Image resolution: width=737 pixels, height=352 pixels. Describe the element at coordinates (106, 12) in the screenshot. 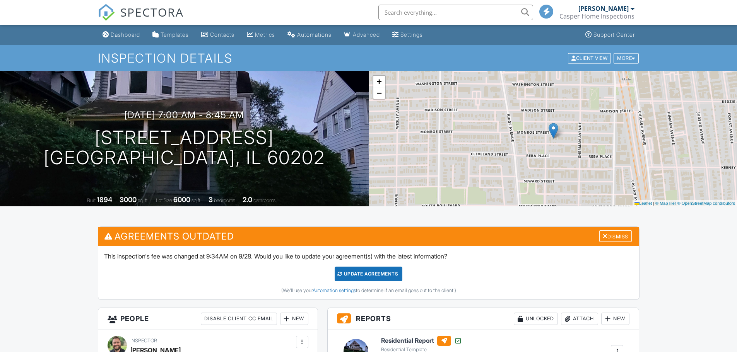

I see `img: The Best Home Inspection Software - Spectora` at that location.